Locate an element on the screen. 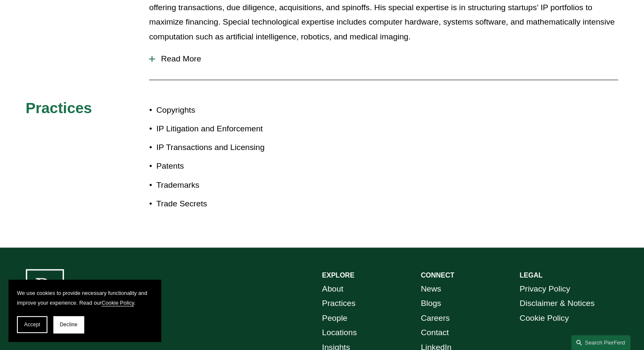 The width and height of the screenshot is (644, 350). a: Contact is located at coordinates (435, 332).